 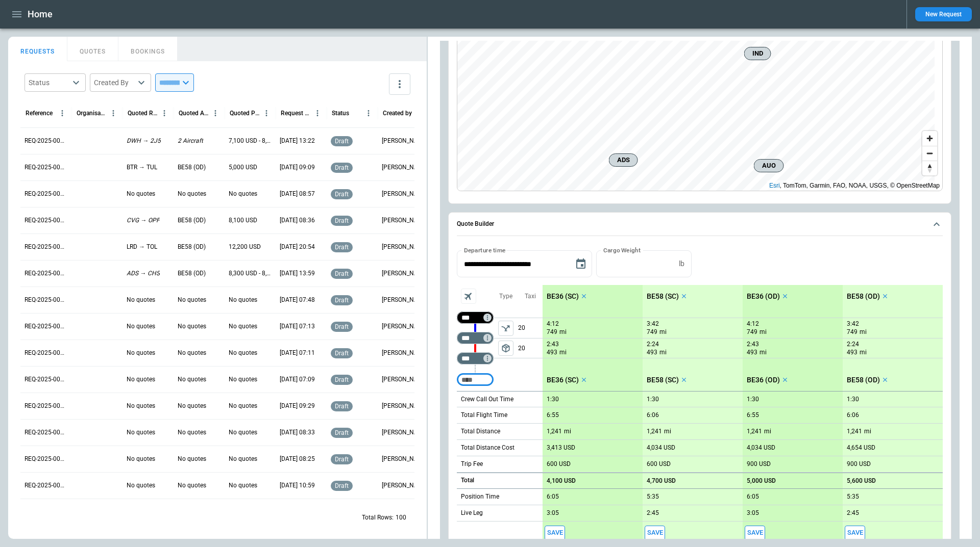 What do you see at coordinates (368, 113) in the screenshot?
I see `button: Status column menu` at bounding box center [368, 113].